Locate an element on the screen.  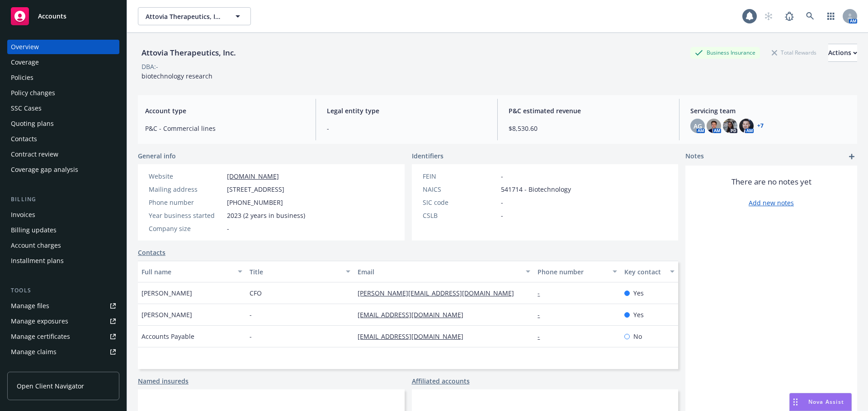
div: Manage certificates is located at coordinates (40, 337).